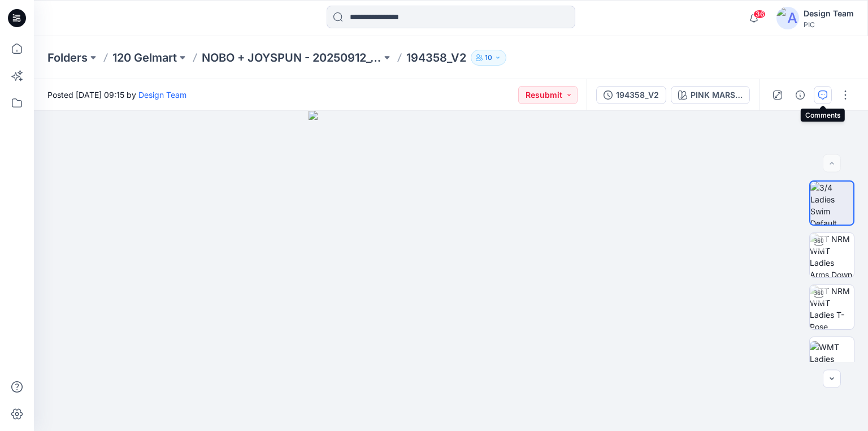 The image size is (868, 431). What do you see at coordinates (145, 58) in the screenshot?
I see `a: 120 Gelmart` at bounding box center [145, 58].